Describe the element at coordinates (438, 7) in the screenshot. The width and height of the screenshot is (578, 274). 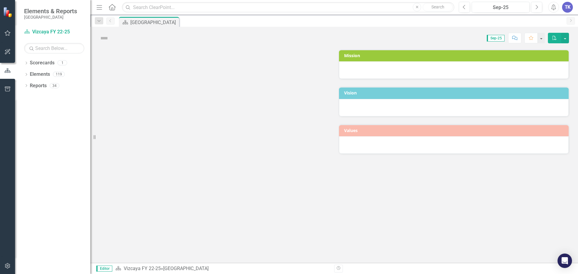
I see `button: Search` at that location.